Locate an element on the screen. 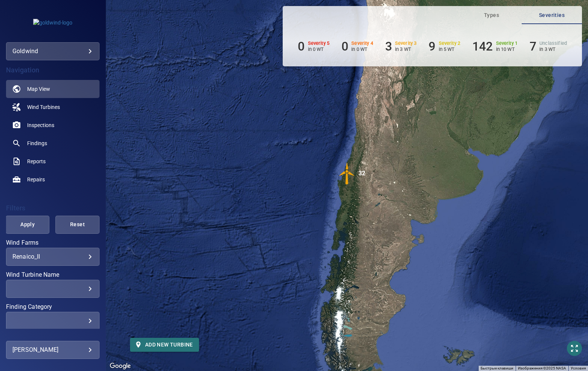 The width and height of the screenshot is (588, 371). li: Severity 1 is located at coordinates (495, 46).